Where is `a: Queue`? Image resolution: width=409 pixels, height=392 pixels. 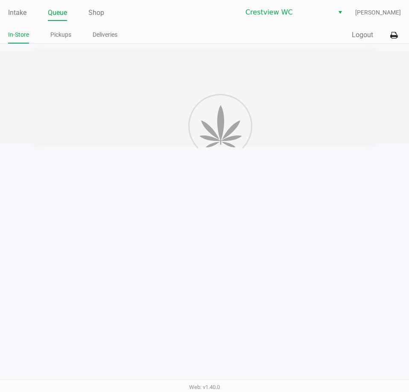
a: Queue is located at coordinates (57, 13).